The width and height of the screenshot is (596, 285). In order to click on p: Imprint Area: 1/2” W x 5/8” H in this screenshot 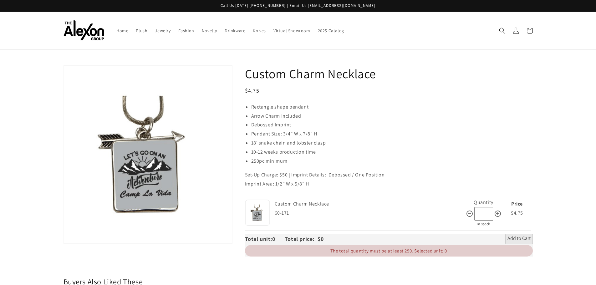, I will do `click(389, 184)`.